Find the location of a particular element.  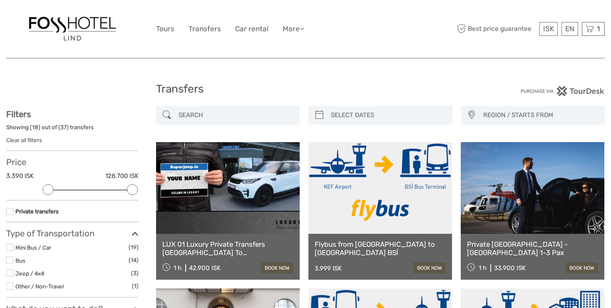

h3: Price is located at coordinates (72, 162).